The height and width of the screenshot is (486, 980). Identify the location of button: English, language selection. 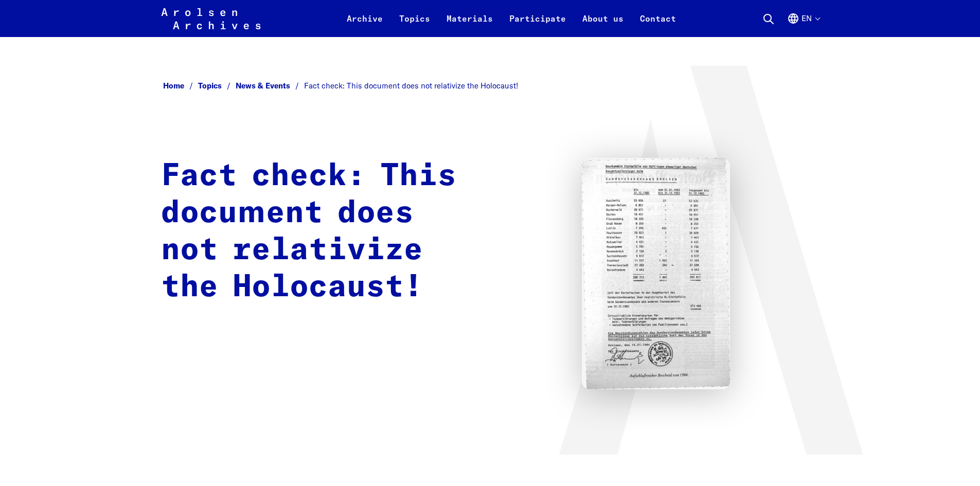
(803, 25).